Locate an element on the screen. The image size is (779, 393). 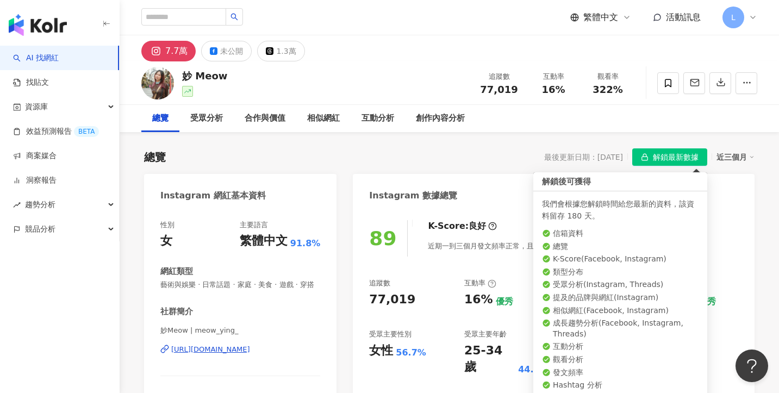
li: 總覽 is located at coordinates (620, 247).